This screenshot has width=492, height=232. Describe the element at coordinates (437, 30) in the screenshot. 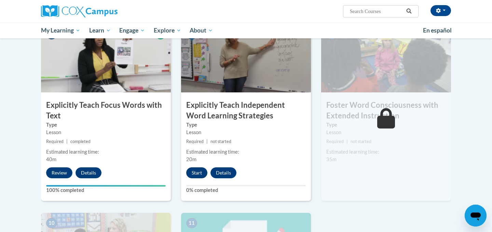

I see `a: En español` at that location.